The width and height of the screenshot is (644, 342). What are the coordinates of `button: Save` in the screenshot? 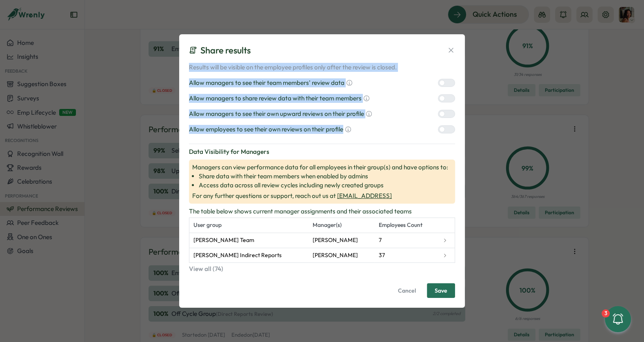 It's located at (440, 291).